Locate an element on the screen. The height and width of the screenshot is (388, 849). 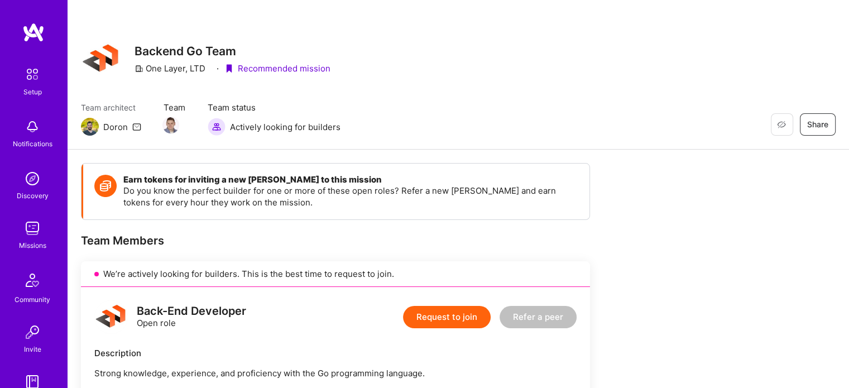
div: Setup is located at coordinates (32, 92).